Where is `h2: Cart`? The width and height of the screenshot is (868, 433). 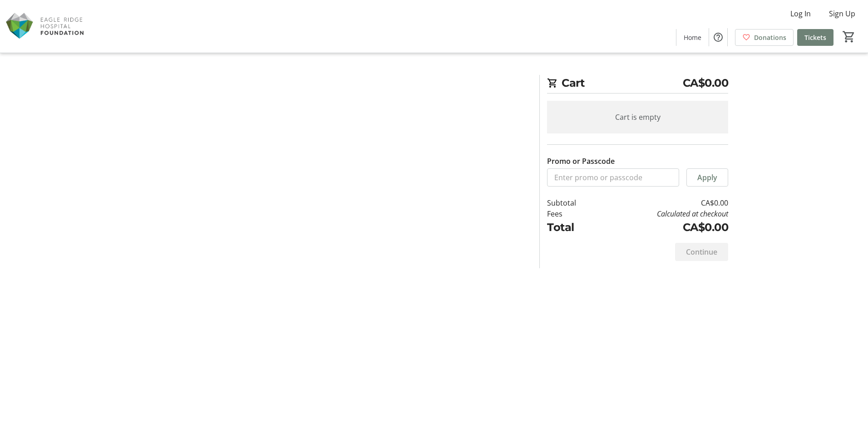
h2: Cart is located at coordinates (638, 84).